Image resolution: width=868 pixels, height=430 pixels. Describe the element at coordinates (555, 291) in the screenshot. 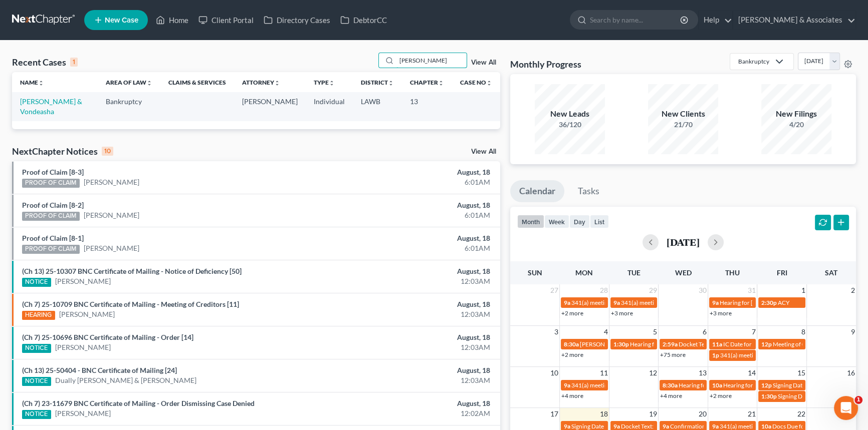

I see `span: 27` at that location.